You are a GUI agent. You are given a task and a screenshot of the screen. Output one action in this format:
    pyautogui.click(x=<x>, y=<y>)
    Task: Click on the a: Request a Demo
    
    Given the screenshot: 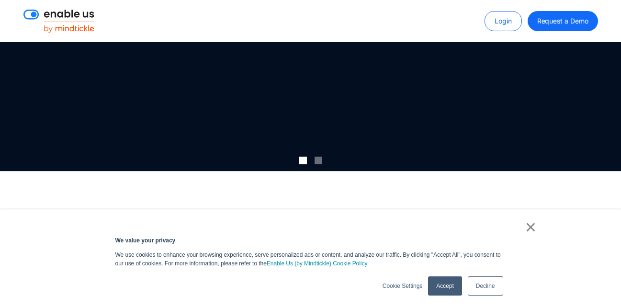 What is the action you would take?
    pyautogui.click(x=563, y=21)
    